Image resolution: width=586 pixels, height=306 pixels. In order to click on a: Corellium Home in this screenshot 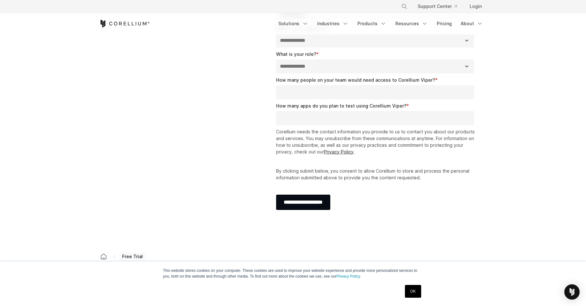, I will do `click(124, 24)`.